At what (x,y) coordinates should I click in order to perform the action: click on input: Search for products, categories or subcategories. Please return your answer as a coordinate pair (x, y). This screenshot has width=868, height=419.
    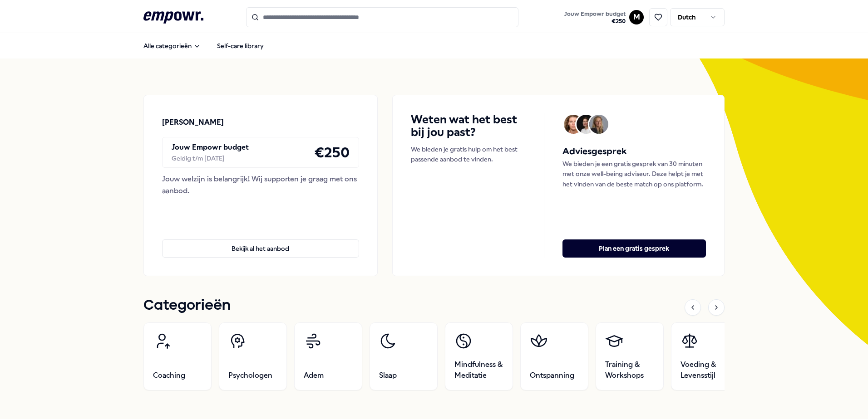
    Looking at the image, I should click on (382, 17).